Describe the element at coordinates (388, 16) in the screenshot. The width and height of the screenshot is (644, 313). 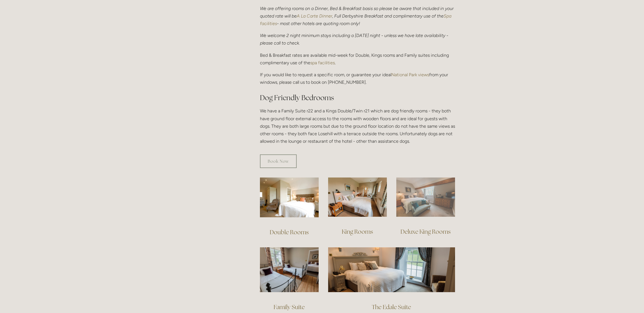
I see `em: , Full Derbyshire Breakfast and complimentary use of the` at that location.